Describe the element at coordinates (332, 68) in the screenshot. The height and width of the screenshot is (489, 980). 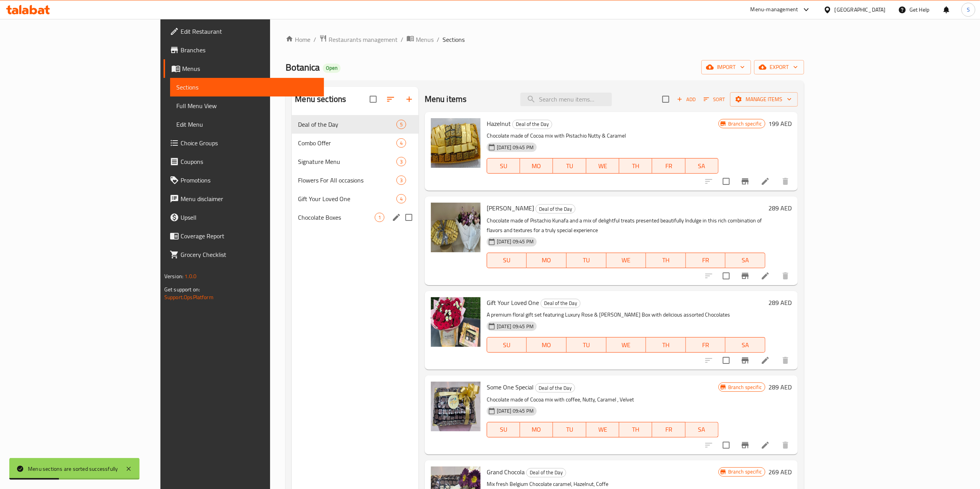
I see `span: Open` at that location.